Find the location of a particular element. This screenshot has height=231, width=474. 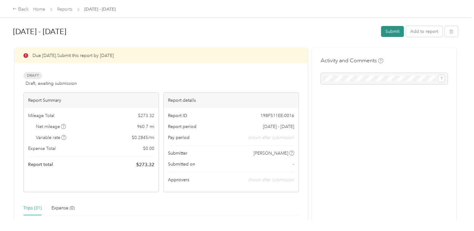

span: Draft is located at coordinates (33, 75).